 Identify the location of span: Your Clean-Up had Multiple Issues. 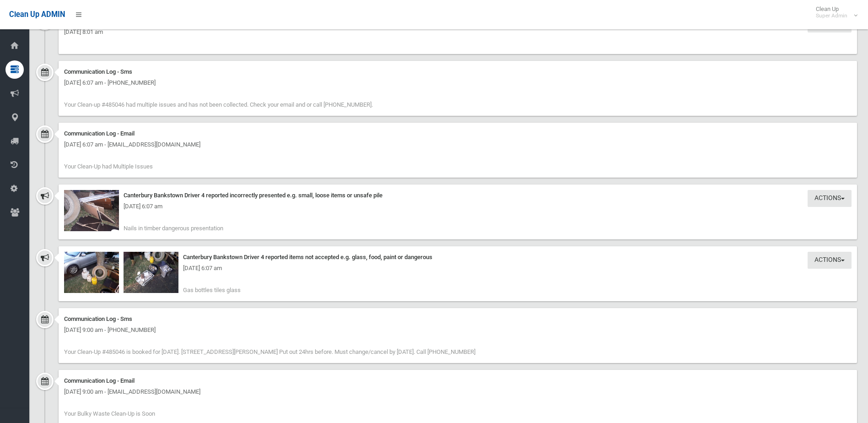
(108, 166).